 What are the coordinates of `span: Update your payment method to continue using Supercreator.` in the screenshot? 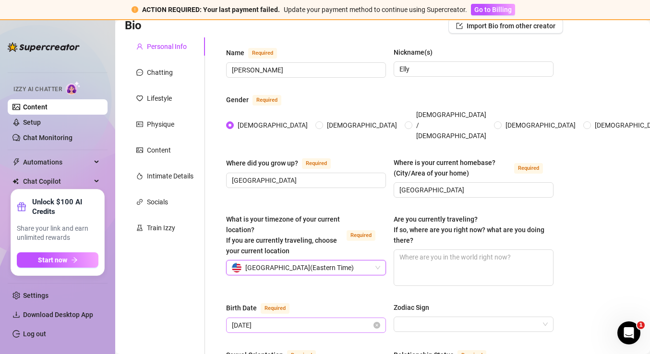 It's located at (375, 10).